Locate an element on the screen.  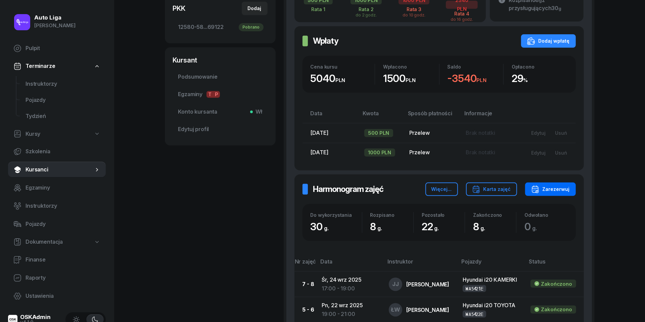
a: Dokumentacja is located at coordinates (57, 242).